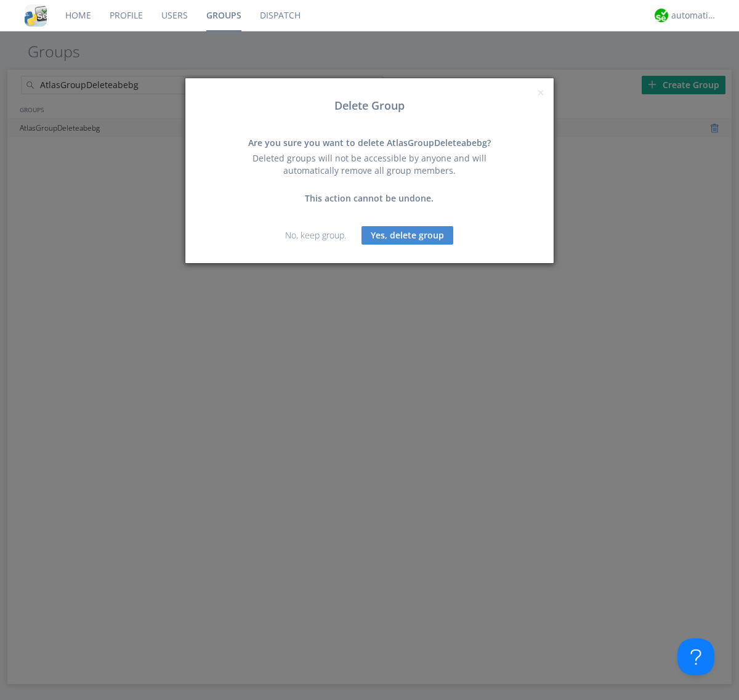 Image resolution: width=739 pixels, height=700 pixels. What do you see at coordinates (370, 198) in the screenshot?
I see `div: This action cannot be undone.` at bounding box center [370, 198].